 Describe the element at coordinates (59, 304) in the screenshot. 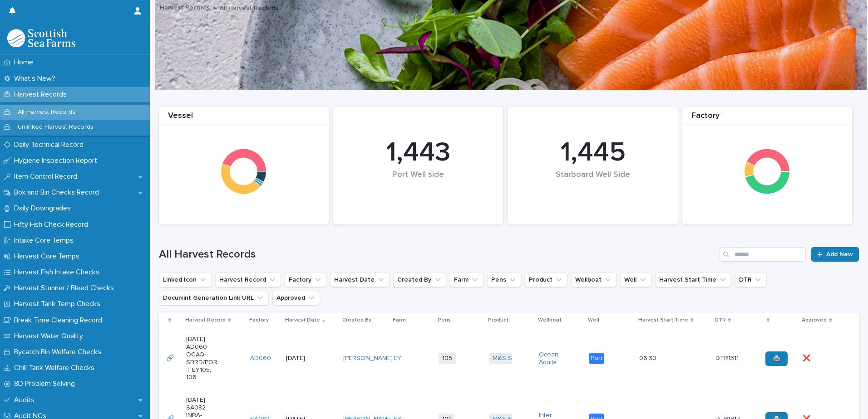

I see `p: Harvest Tank Temp Checks` at that location.